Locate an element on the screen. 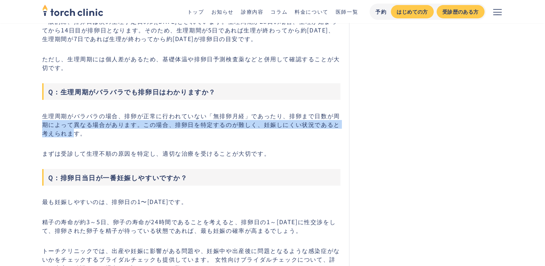 This screenshot has width=545, height=266. div: 受診歴のある方 is located at coordinates (460, 12).